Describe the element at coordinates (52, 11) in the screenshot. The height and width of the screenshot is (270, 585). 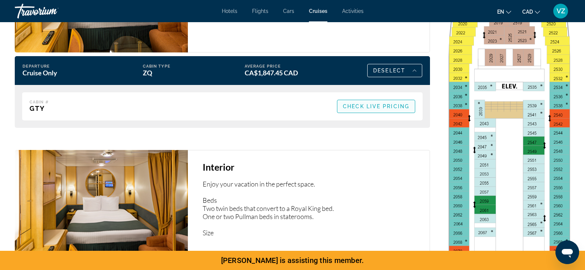
I see `a: Travorium` at that location.